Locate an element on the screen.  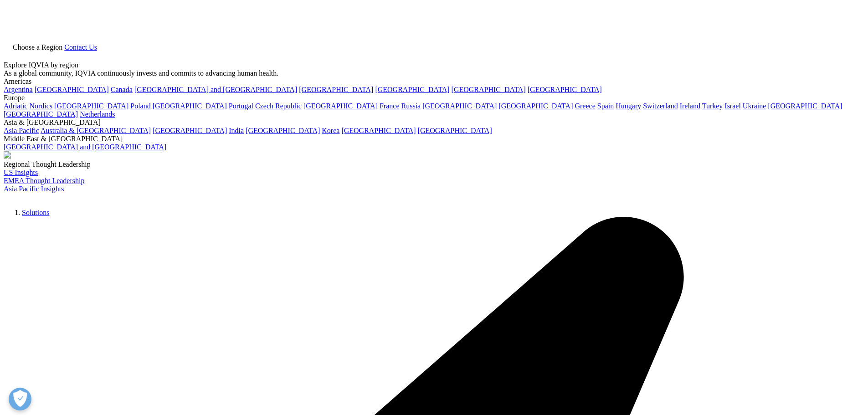
a: Israel is located at coordinates (733, 106).